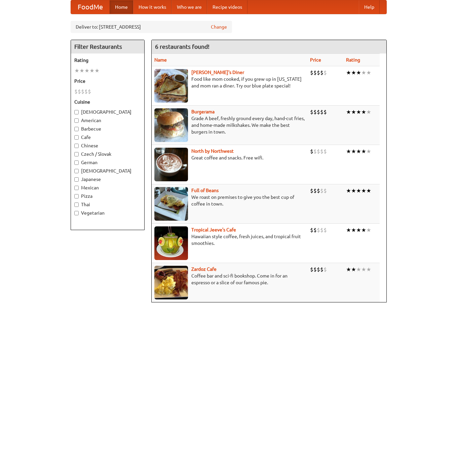  Describe the element at coordinates (171, 283) in the screenshot. I see `img: zardoz.jpg` at that location.